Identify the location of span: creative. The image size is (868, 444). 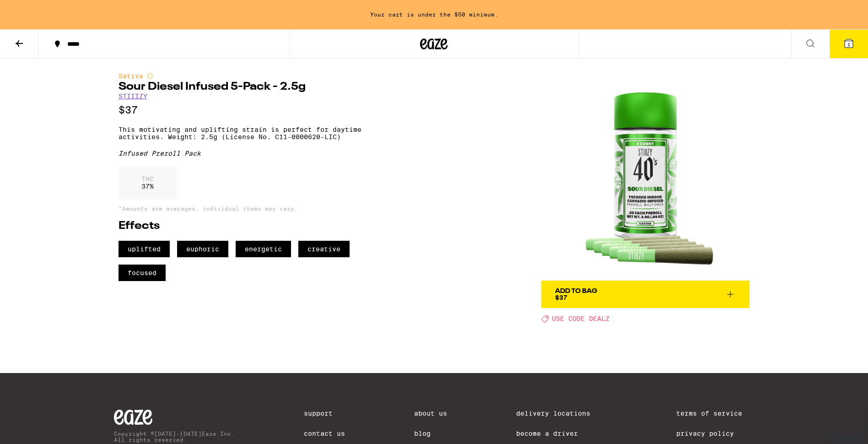
(324, 249).